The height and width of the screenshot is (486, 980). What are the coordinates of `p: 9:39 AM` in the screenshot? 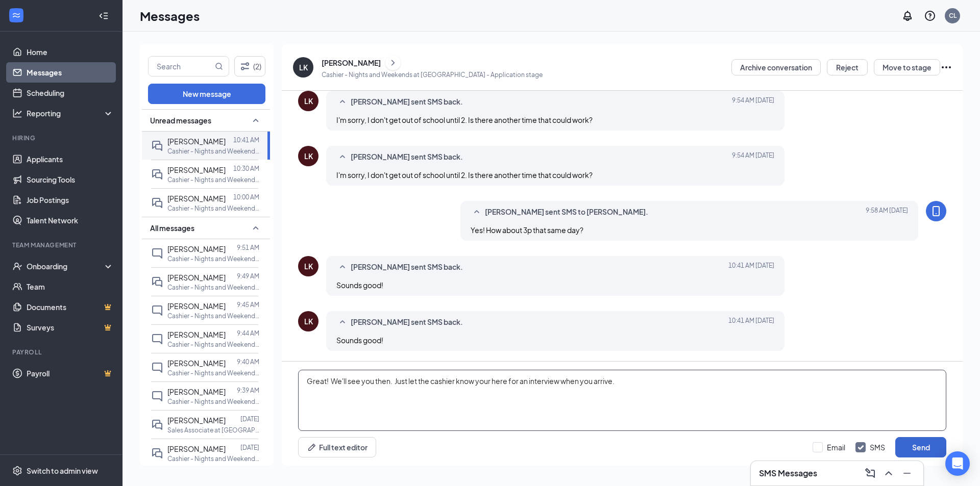 It's located at (248, 390).